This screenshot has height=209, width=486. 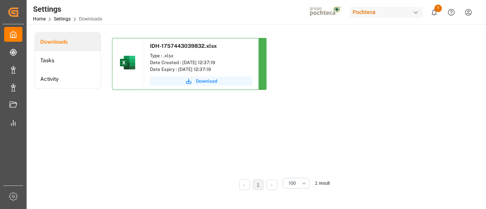 I want to click on button: Help Center, so click(x=451, y=12).